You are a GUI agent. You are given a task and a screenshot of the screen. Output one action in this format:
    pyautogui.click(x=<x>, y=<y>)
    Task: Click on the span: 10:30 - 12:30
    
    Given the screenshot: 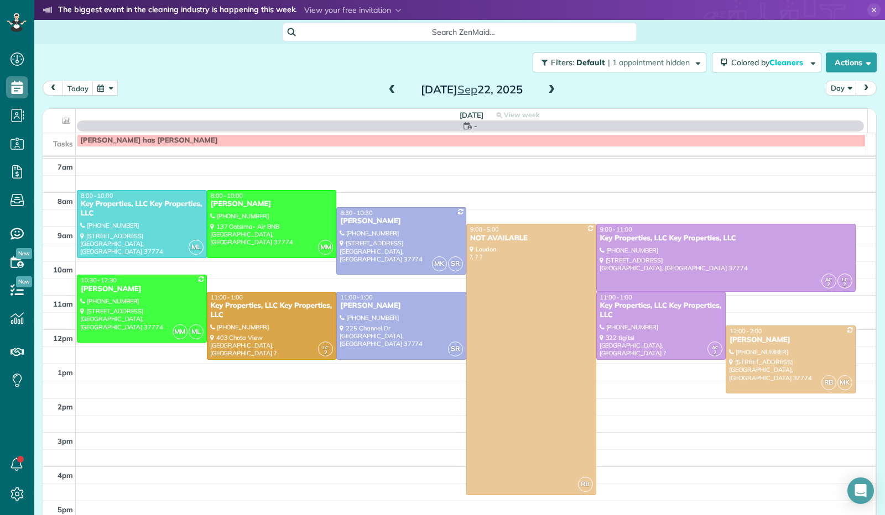 What is the action you would take?
    pyautogui.click(x=98, y=280)
    